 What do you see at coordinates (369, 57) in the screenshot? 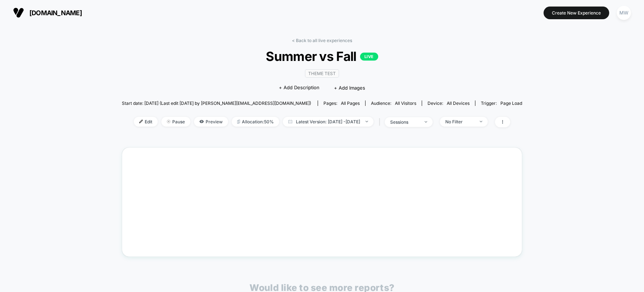
I see `p: LIVE` at bounding box center [369, 57].